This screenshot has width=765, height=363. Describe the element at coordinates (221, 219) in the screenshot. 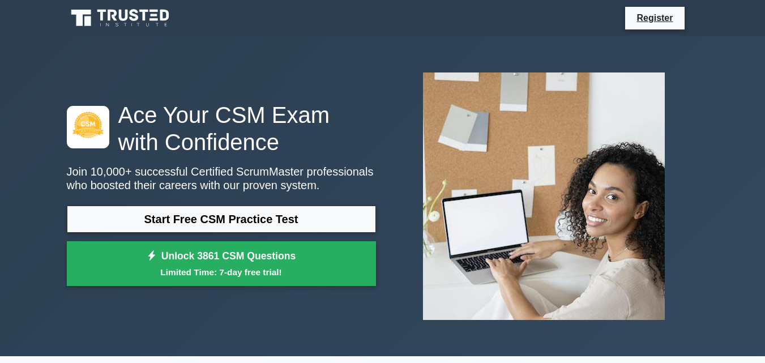

I see `a: Start Free CSM Practice Test` at that location.